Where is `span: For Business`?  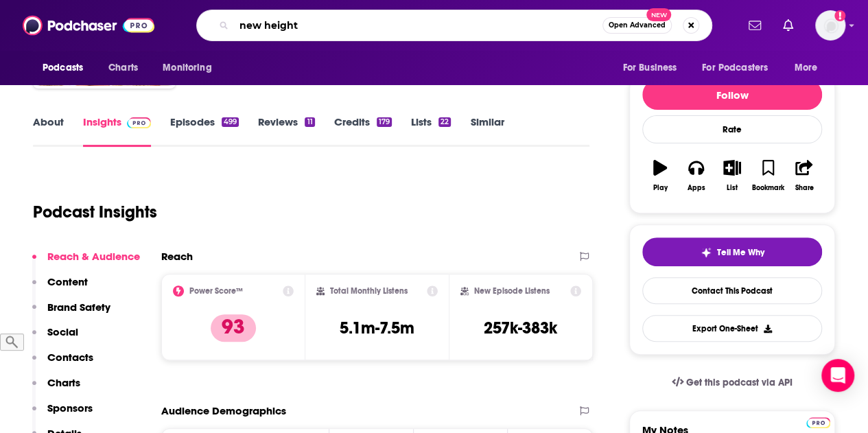
span: For Business is located at coordinates (650, 68).